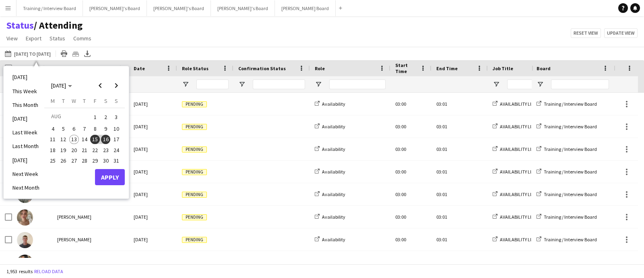 The width and height of the screenshot is (644, 278). Describe the element at coordinates (74, 150) in the screenshot. I see `span: 20` at that location.